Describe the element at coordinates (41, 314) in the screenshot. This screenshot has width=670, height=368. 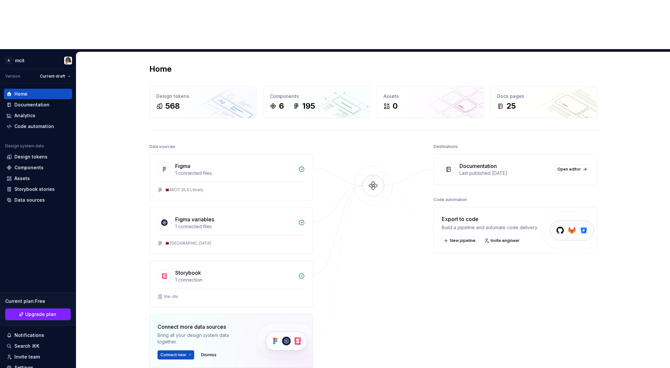
I see `span: Upgrade plan` at that location.